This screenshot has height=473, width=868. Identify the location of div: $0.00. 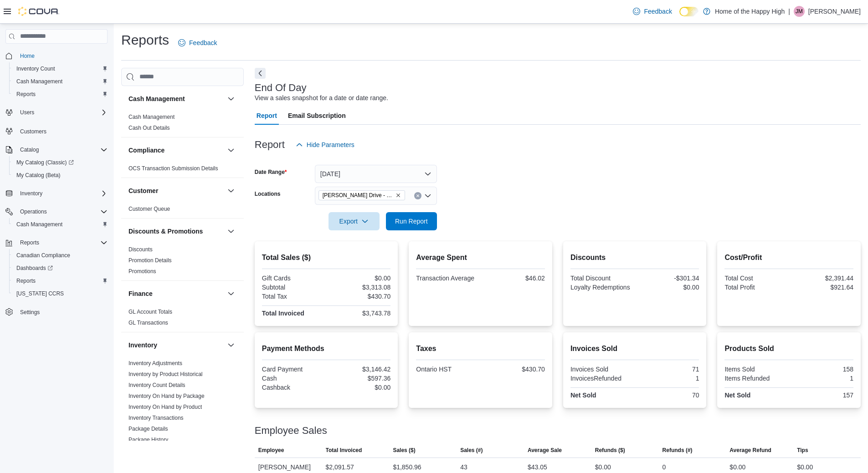
(805, 467).